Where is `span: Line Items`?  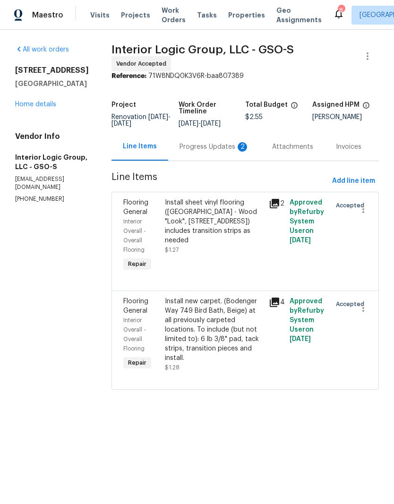
span: Line Items is located at coordinates (220, 181).